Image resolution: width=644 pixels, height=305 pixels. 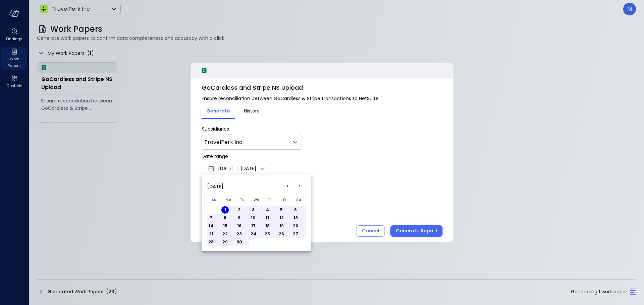 What do you see at coordinates (211, 242) in the screenshot?
I see `button: Sunday, September 28th, 2025, selected` at bounding box center [211, 242].